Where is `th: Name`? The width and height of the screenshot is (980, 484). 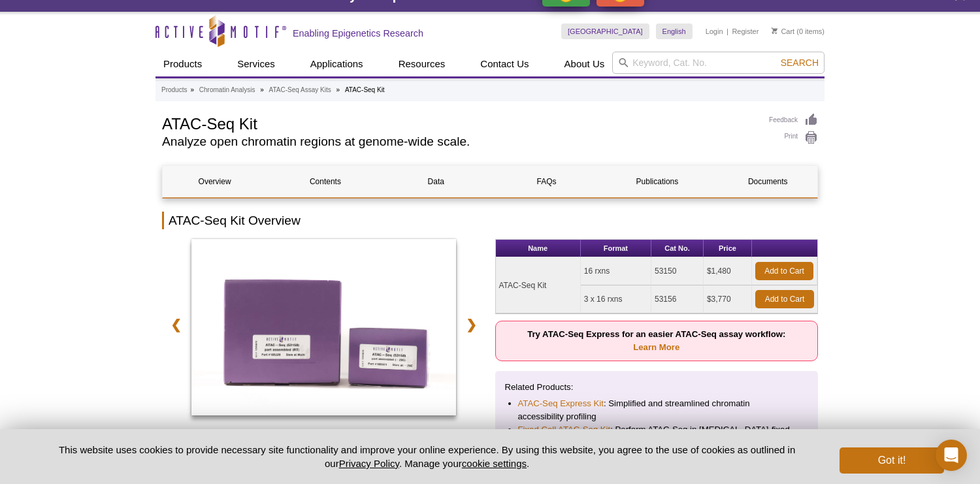
th: Name is located at coordinates (539, 248).